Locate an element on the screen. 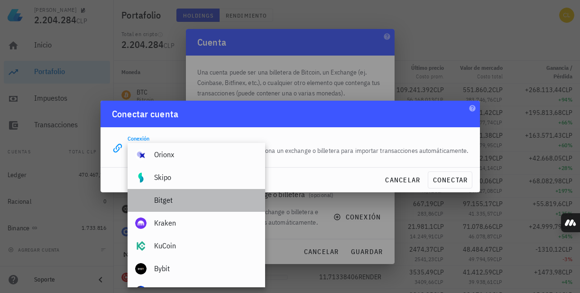  div: Bitget is located at coordinates (206, 200).